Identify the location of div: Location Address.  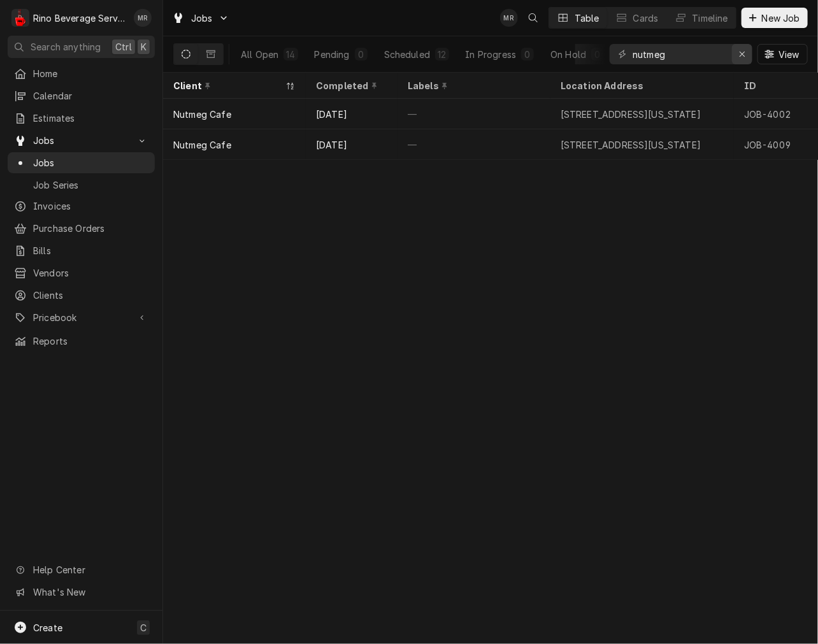
(641, 85).